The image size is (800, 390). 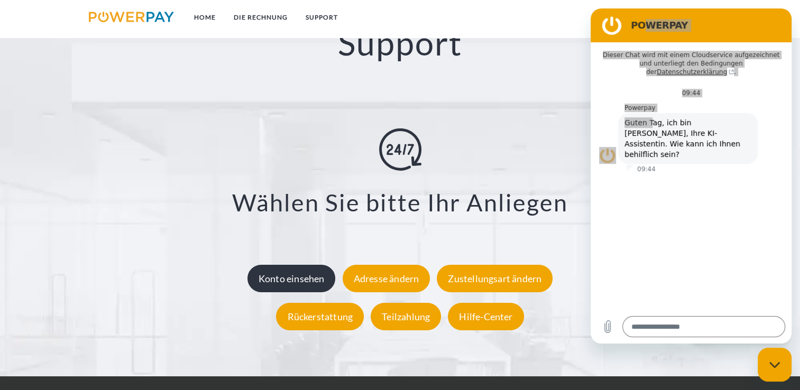 What do you see at coordinates (400, 150) in the screenshot?
I see `img: online-shopping.svg` at bounding box center [400, 150].